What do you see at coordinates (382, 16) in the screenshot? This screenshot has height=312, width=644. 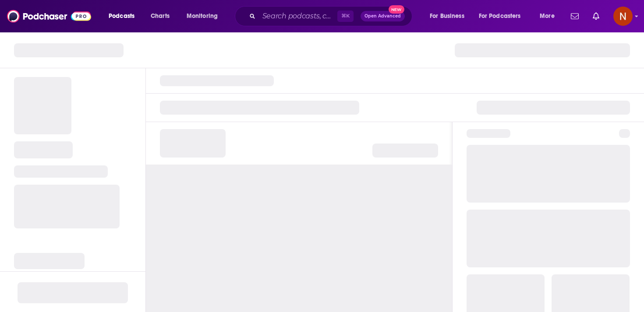 I see `span: Open Advanced` at bounding box center [382, 16].